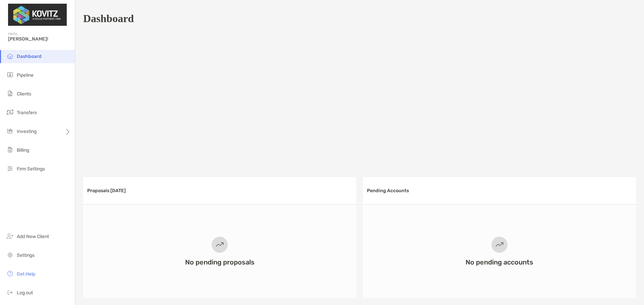 The height and width of the screenshot is (305, 644). Describe the element at coordinates (24, 94) in the screenshot. I see `span: Clients` at that location.